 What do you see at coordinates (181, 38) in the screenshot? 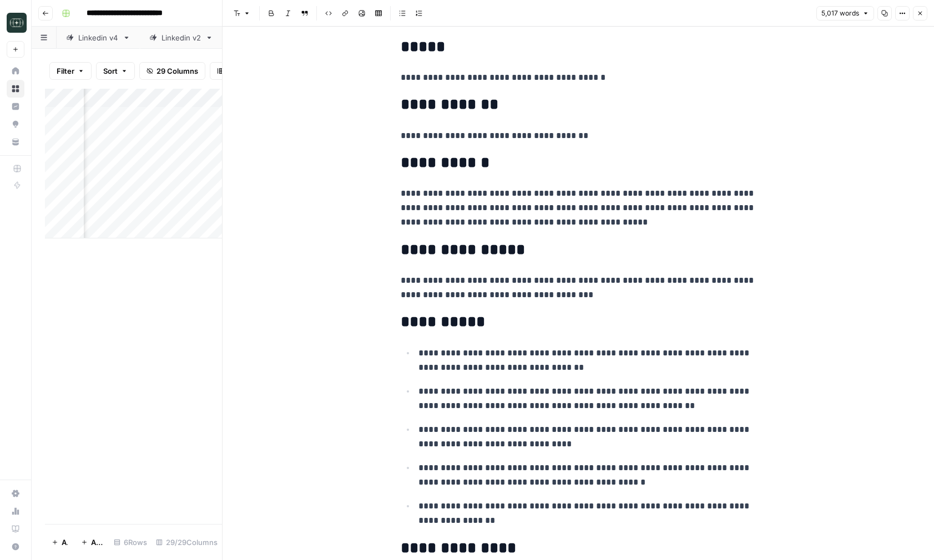
I see `div: Linkedin v2` at bounding box center [181, 38].